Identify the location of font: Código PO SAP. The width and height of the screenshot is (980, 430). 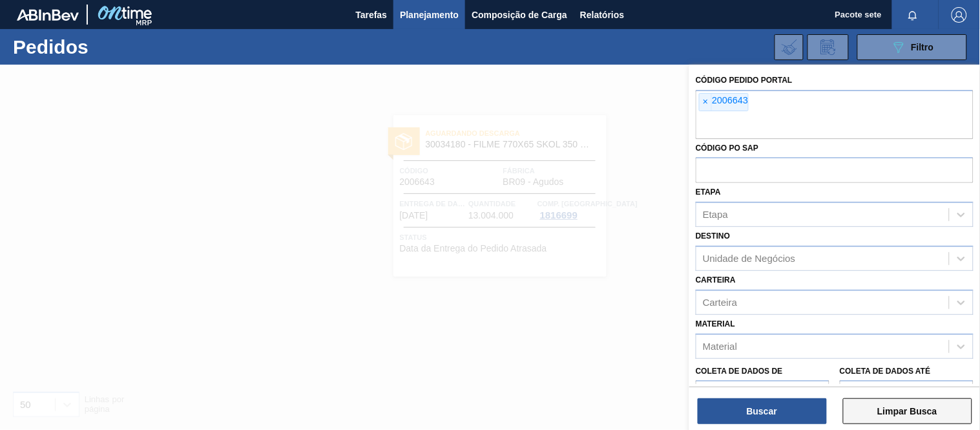
(727, 148).